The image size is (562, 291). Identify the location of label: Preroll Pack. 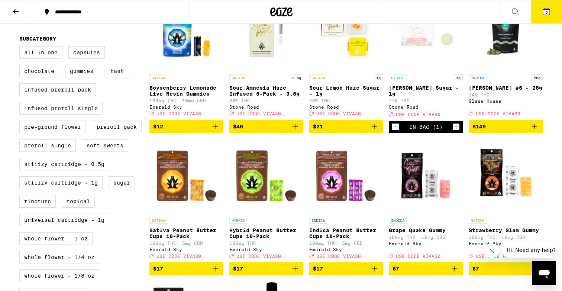
(117, 127).